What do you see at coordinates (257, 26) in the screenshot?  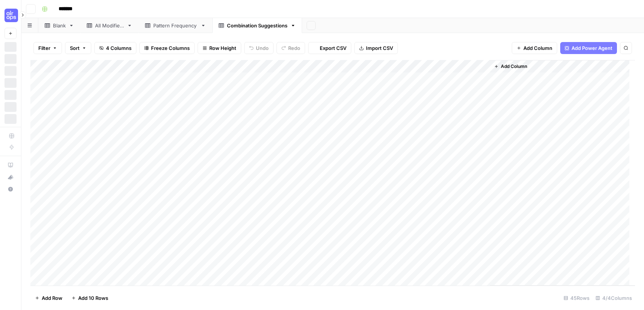 I see `div: Combination Suggestions` at bounding box center [257, 26].